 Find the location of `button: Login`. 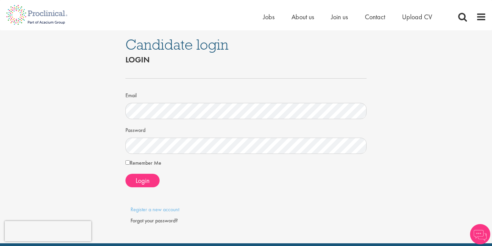

button: Login is located at coordinates (142, 181).